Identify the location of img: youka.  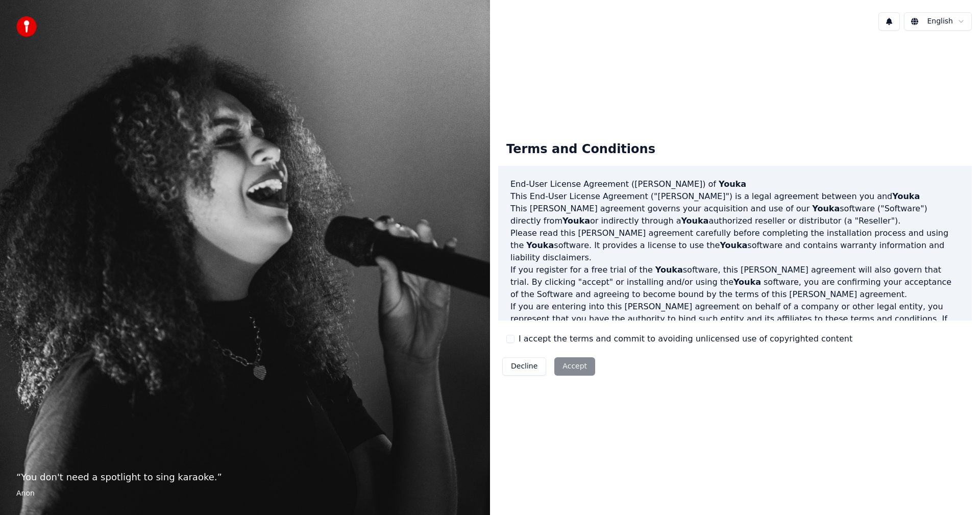
(27, 27).